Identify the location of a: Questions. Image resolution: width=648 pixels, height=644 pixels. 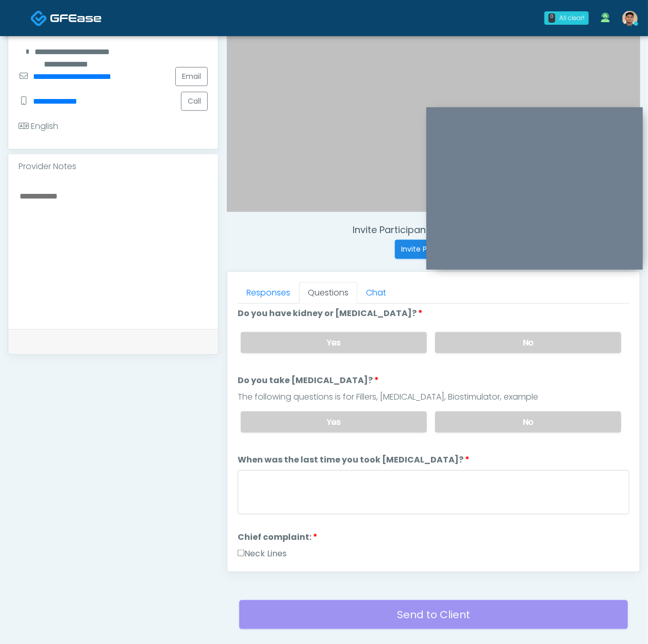
(328, 293).